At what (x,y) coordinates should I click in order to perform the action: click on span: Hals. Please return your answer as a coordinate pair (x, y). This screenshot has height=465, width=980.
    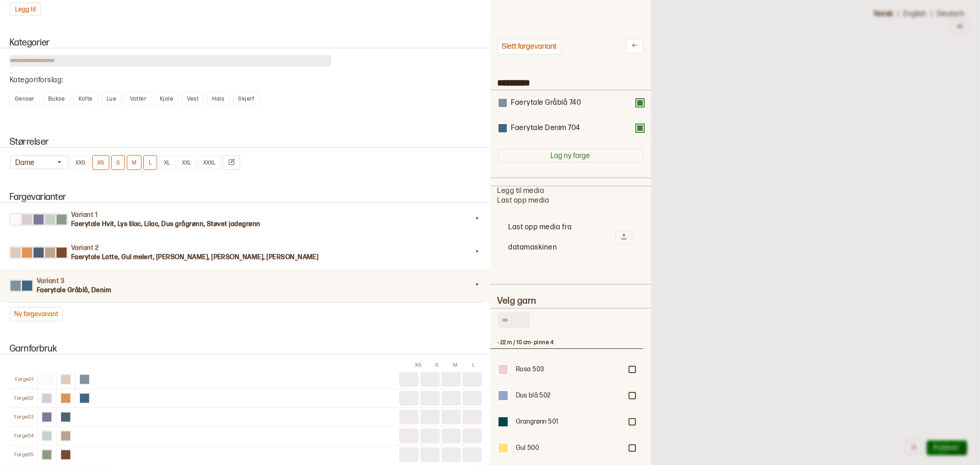
    Looking at the image, I should click on (218, 99).